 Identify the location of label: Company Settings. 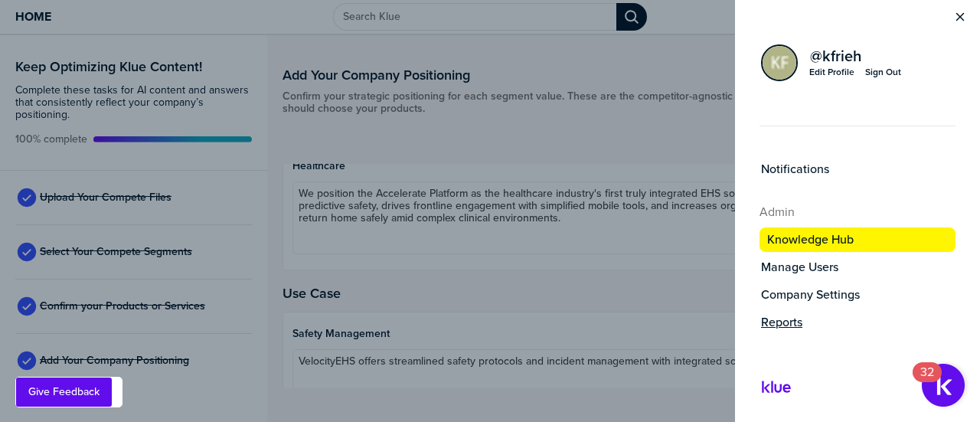
(810, 295).